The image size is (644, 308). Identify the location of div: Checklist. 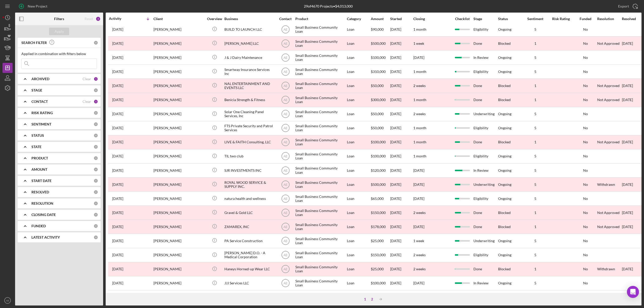
(463, 19).